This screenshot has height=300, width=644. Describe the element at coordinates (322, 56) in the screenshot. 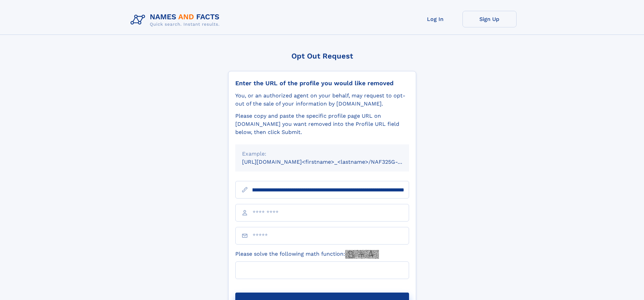

I see `div: Opt Out Request` at that location.